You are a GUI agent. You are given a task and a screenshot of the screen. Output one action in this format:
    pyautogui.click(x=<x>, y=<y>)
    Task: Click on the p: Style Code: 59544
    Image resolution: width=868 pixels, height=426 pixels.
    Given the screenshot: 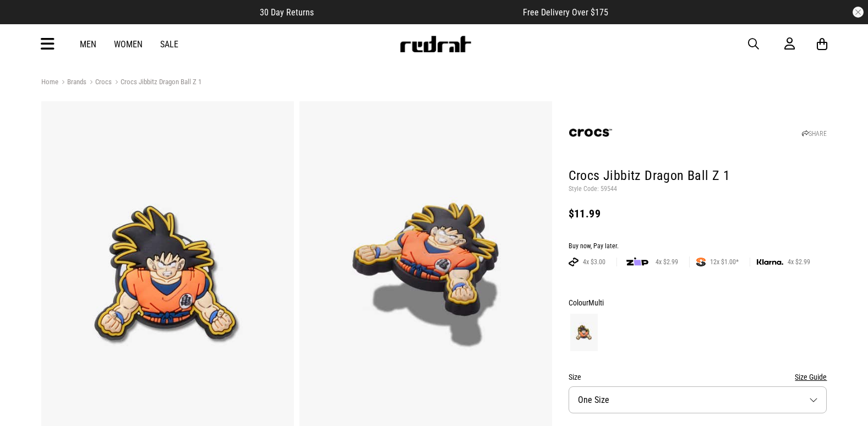 What is the action you would take?
    pyautogui.click(x=698, y=189)
    